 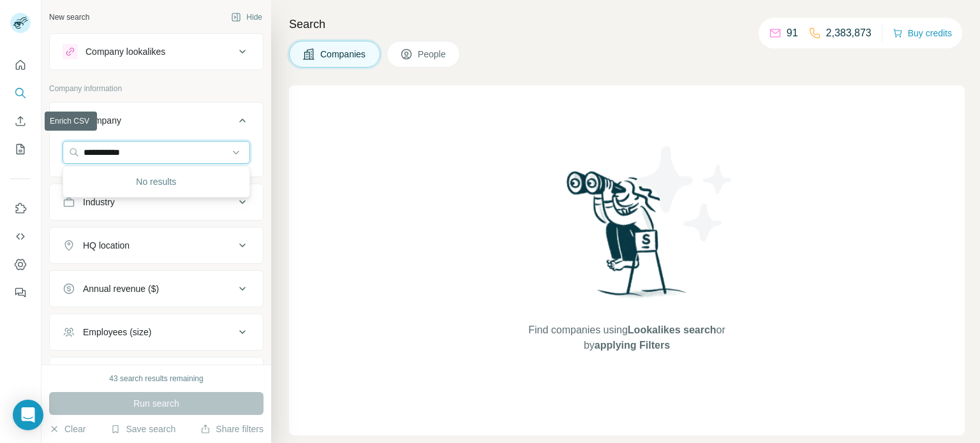 I want to click on span: Find companies using or by, so click(x=626, y=338).